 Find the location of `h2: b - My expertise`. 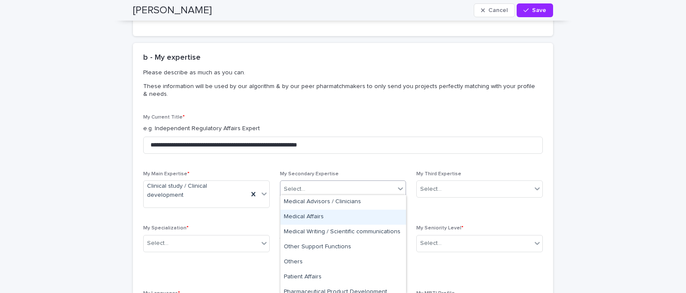

h2: b - My expertise is located at coordinates (172, 58).